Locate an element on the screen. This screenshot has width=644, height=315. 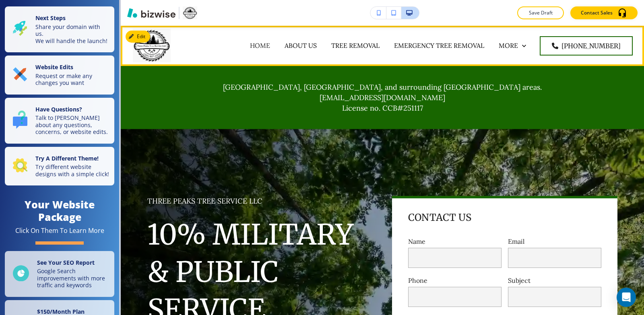
p: License no. CCB#251117 is located at coordinates (382, 108).